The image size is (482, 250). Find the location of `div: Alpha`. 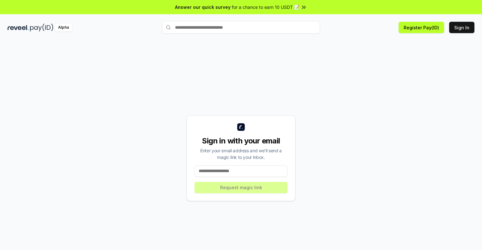

div: Alpha is located at coordinates (63, 27).